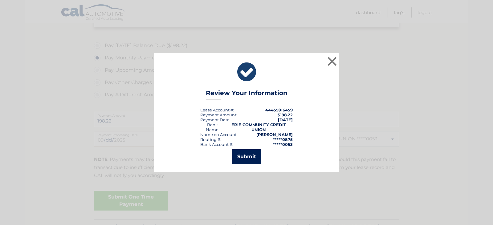  I want to click on div: Lease Account #:, so click(217, 110).